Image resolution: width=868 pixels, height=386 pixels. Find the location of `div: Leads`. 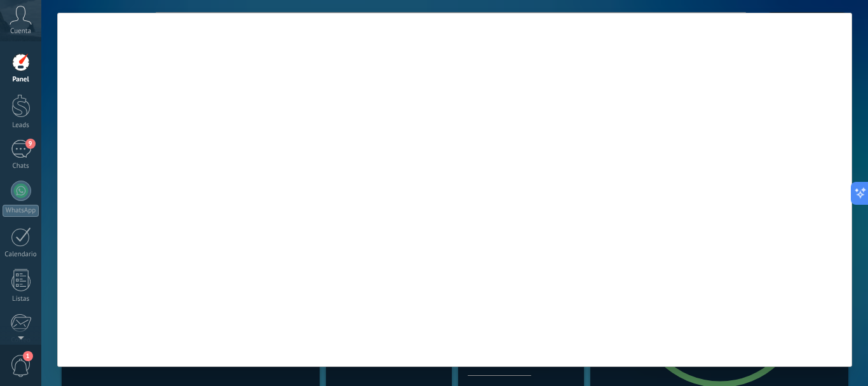

div: Leads is located at coordinates (21, 125).